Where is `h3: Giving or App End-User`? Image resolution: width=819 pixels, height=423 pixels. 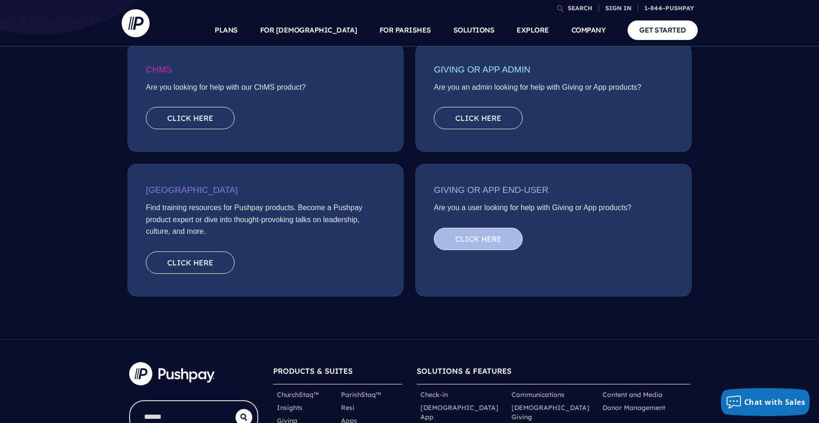
h3: Giving or App End-User is located at coordinates (553, 192).